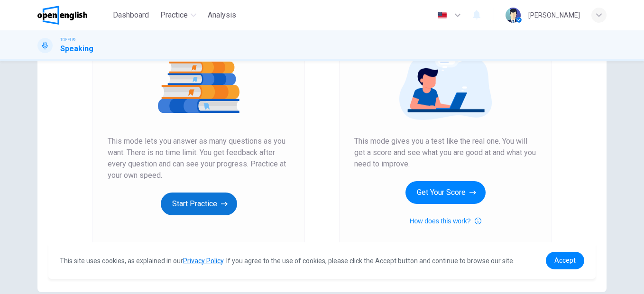 This screenshot has height=294, width=644. Describe the element at coordinates (174, 15) in the screenshot. I see `span: Practice` at that location.